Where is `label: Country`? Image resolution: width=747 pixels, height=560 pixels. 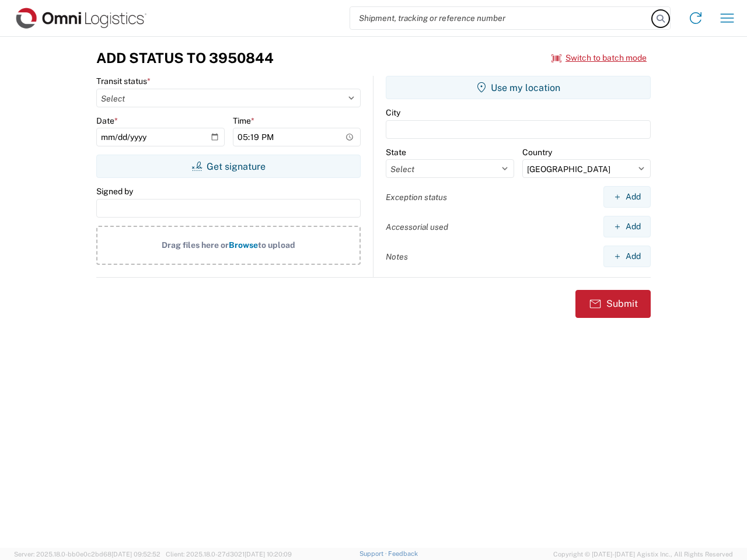
label: Country is located at coordinates (537, 152).